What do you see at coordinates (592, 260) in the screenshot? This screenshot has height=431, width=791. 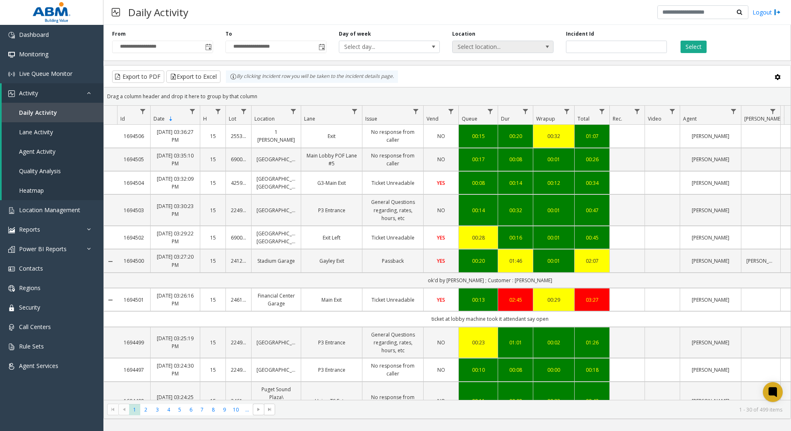 I see `a: 02:07` at bounding box center [592, 260].